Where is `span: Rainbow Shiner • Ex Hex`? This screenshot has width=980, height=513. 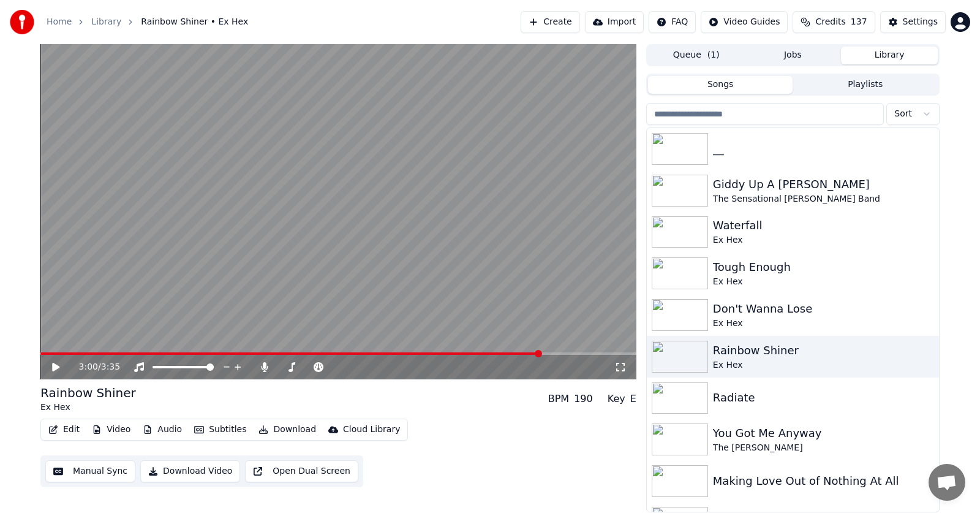 span: Rainbow Shiner • Ex Hex is located at coordinates (194, 22).